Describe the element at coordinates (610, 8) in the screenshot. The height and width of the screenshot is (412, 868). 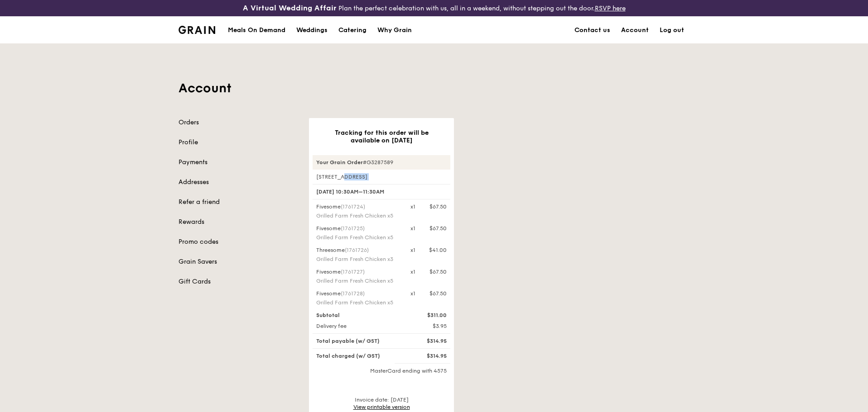
I see `a: RSVP here` at that location.